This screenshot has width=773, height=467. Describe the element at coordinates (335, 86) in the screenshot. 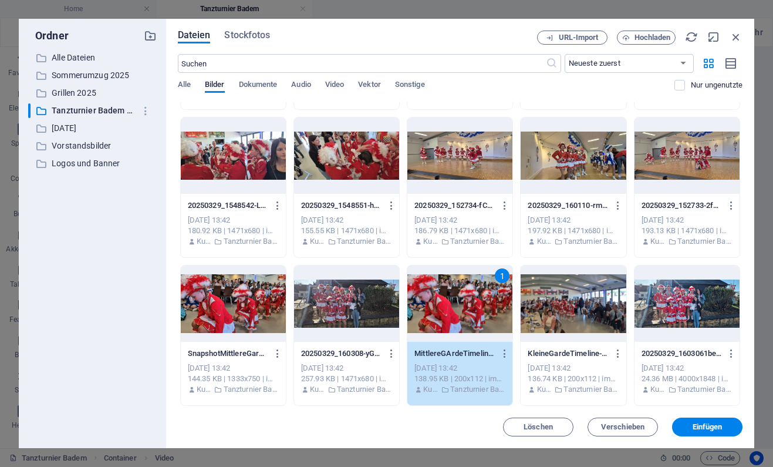

I see `span: Video` at that location.